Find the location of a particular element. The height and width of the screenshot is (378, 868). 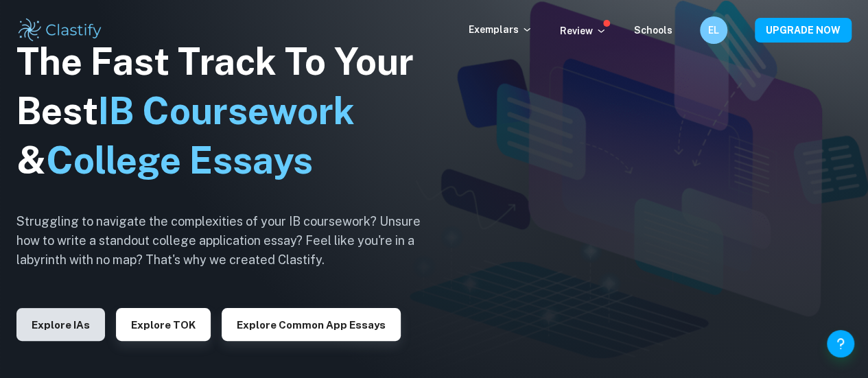

p: Exemplars is located at coordinates (500, 29).